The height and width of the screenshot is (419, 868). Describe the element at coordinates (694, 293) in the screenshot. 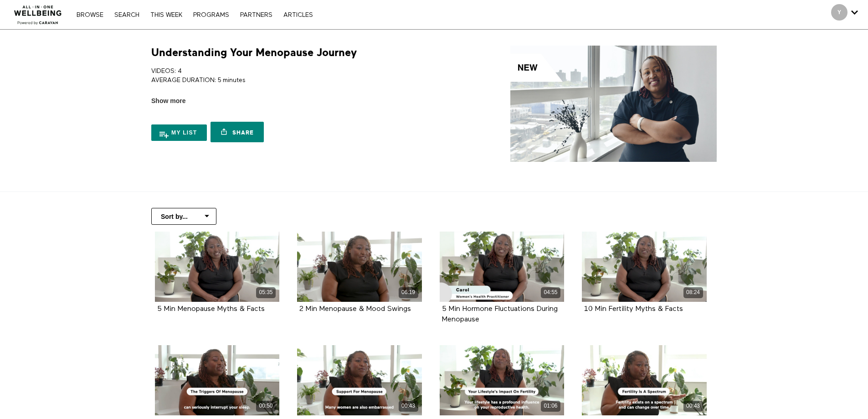

I see `div: 08:24` at that location.